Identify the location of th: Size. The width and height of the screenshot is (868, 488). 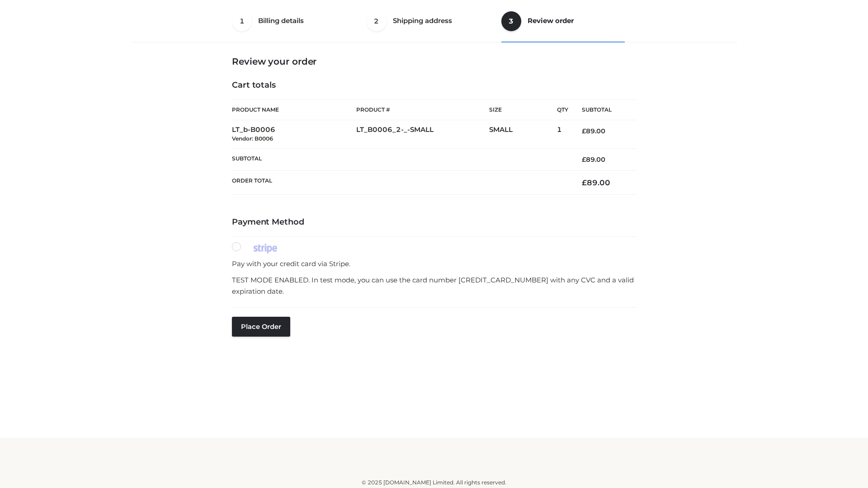
(521, 110).